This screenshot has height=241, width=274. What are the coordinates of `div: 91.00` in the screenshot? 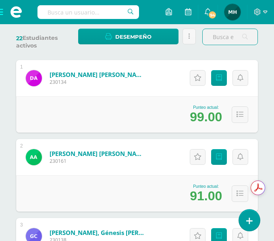 It's located at (206, 196).